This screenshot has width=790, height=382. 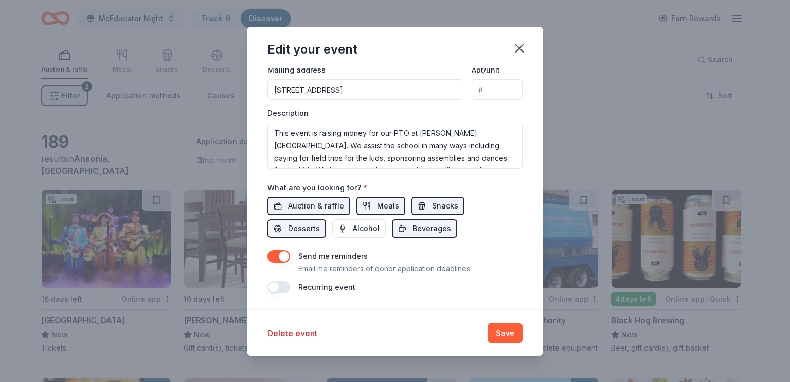 I want to click on span: Alcohol, so click(x=366, y=228).